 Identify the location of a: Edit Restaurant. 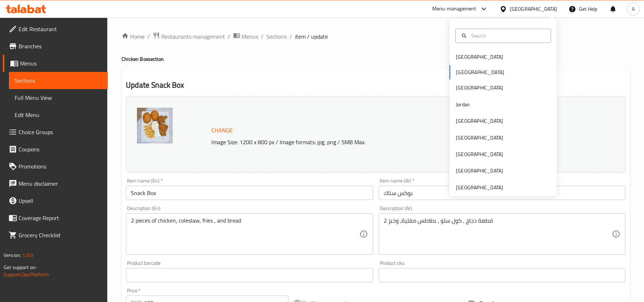
(55, 29).